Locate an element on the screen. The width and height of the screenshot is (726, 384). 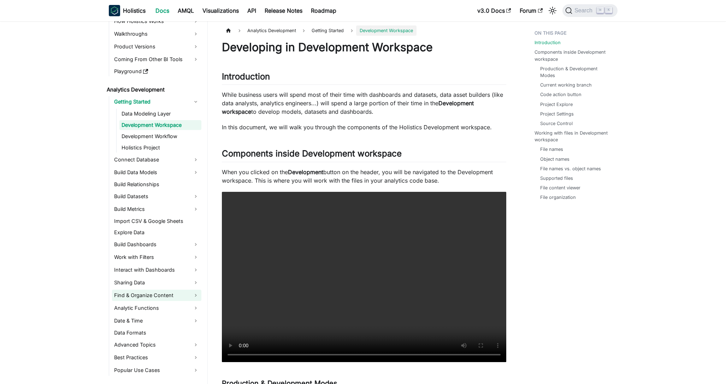
a: Holistics Project is located at coordinates (160, 148).